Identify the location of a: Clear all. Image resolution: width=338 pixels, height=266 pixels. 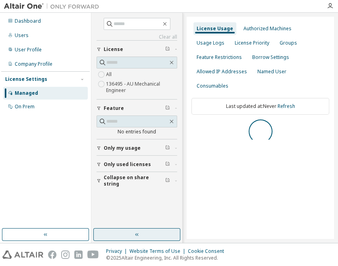
(137, 37).